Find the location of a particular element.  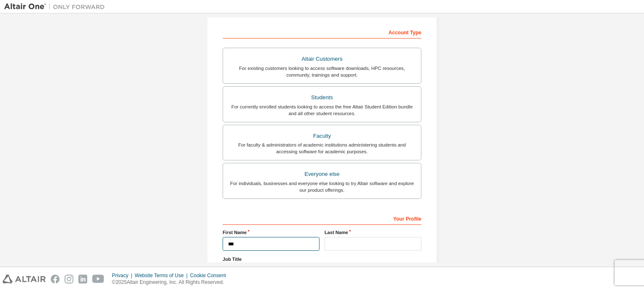

div: Privacy is located at coordinates (123, 276).